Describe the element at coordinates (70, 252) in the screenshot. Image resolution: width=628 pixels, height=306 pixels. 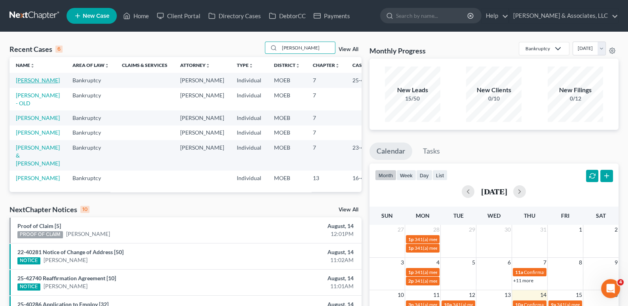
I see `a: 22-40281 Notice of Change of Address [50]` at that location.